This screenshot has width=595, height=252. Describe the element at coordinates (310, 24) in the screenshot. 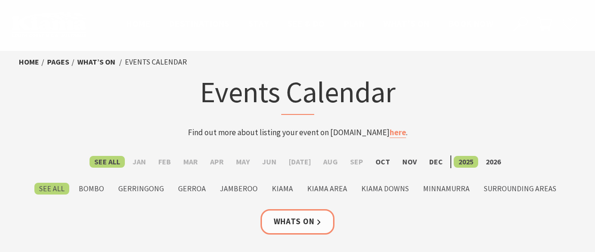

I see `nav: Main Menu` at that location.